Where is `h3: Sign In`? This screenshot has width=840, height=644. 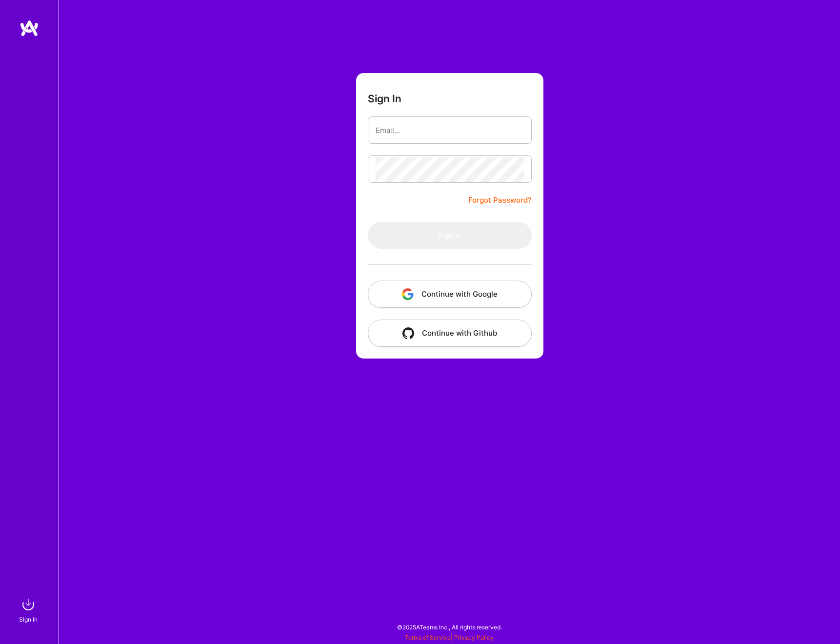 h3: Sign In is located at coordinates (384, 98).